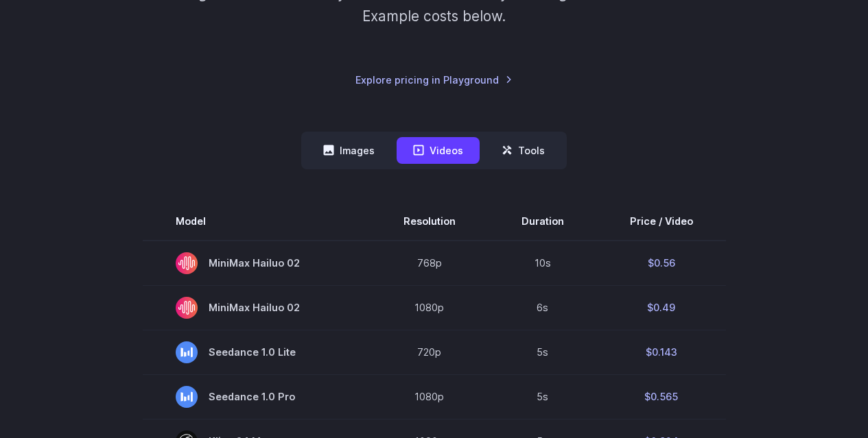  Describe the element at coordinates (257, 222) in the screenshot. I see `th: Model` at that location.